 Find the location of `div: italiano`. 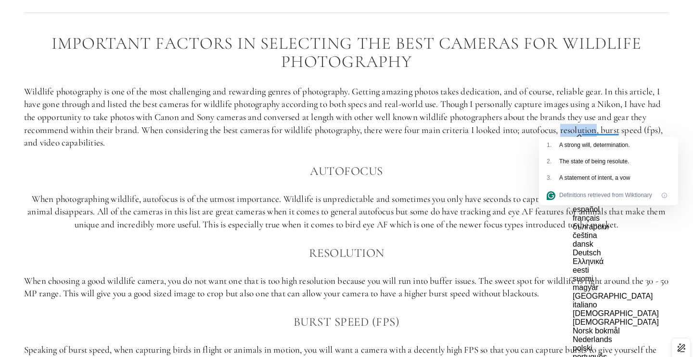

div: italiano is located at coordinates (633, 305).